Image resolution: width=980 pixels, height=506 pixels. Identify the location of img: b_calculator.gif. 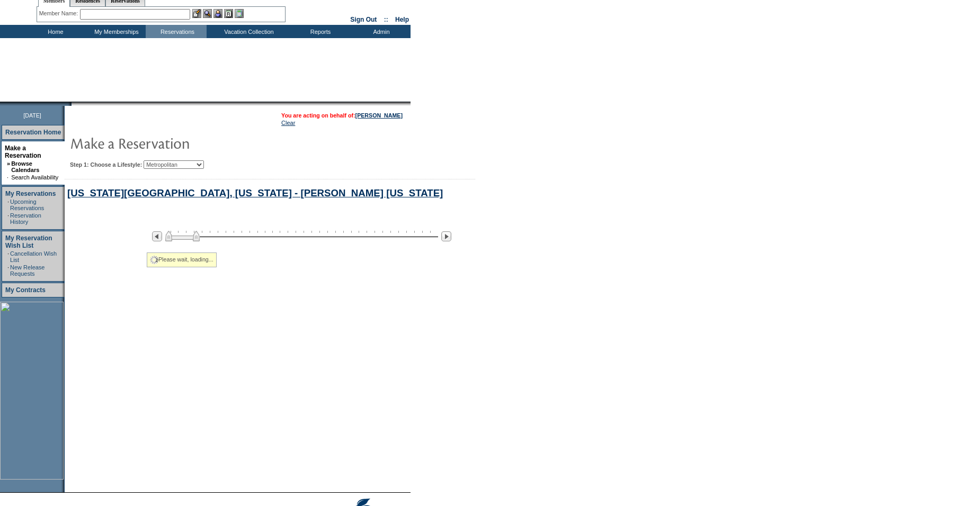
(239, 14).